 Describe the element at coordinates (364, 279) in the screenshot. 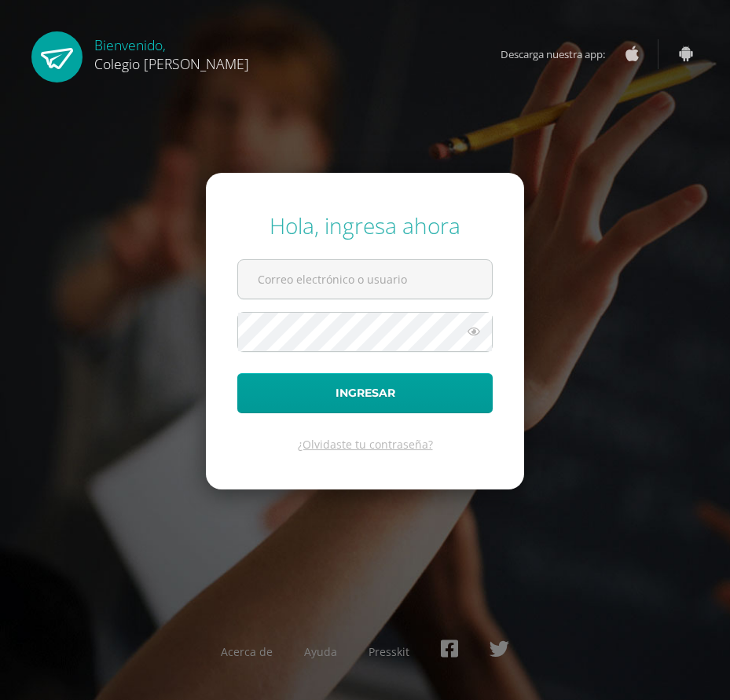

I see `input: Correo electrónico o usuario` at that location.